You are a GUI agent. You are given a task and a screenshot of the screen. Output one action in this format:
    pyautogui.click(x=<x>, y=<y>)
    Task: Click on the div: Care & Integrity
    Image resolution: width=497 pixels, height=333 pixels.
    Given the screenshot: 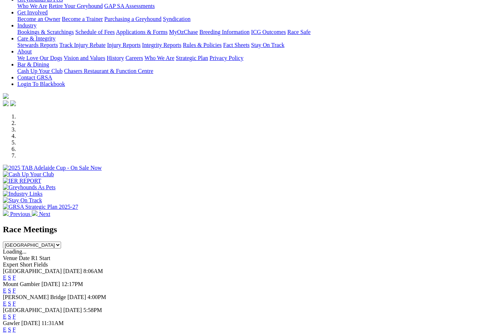 What is the action you would take?
    pyautogui.click(x=256, y=45)
    